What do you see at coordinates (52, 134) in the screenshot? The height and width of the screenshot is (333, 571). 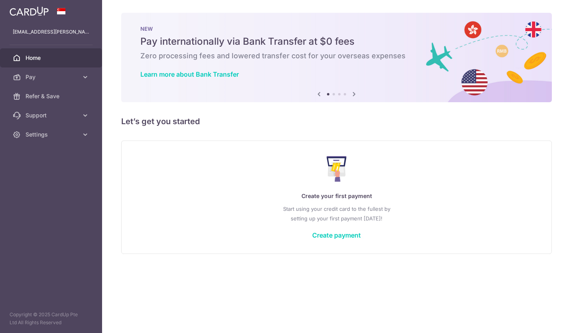 I see `span: Settings` at bounding box center [52, 134].